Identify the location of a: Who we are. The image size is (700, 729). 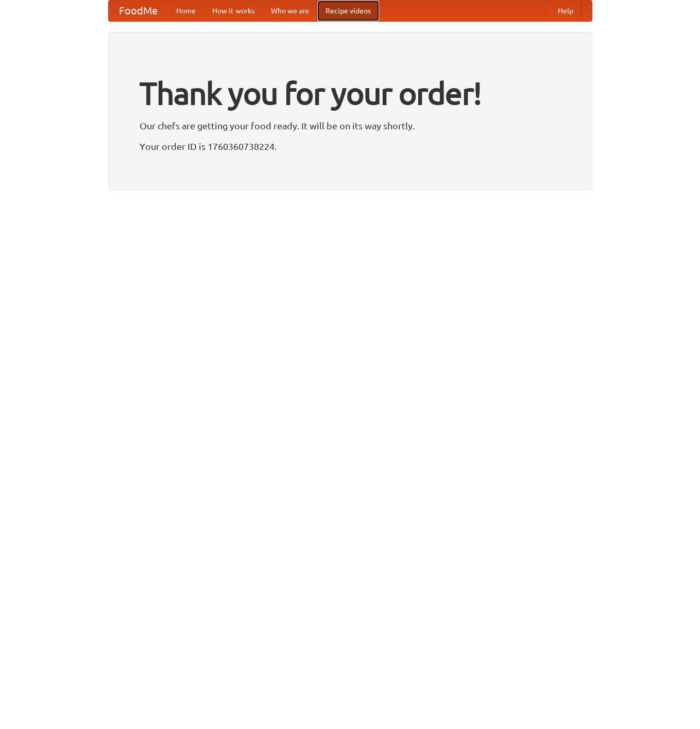
(290, 10).